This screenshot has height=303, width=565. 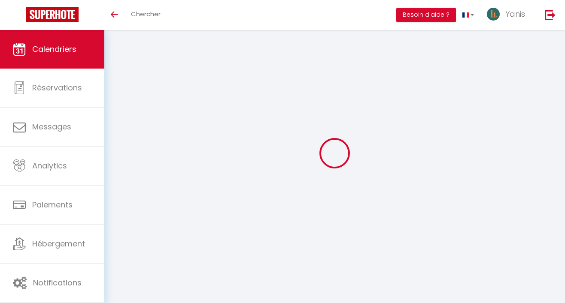 What do you see at coordinates (52, 127) in the screenshot?
I see `span: Messages` at bounding box center [52, 127].